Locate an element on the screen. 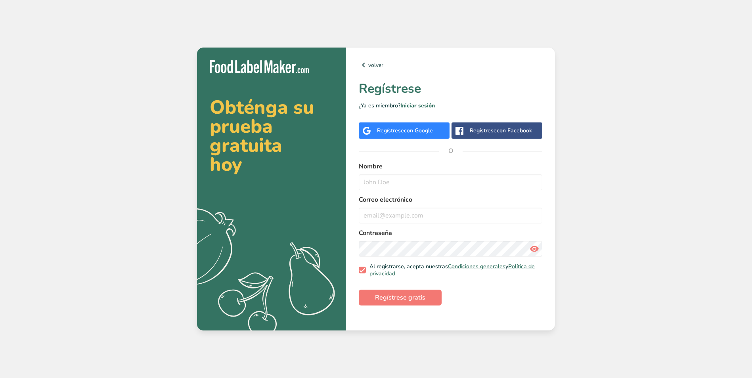  a: Política de privacidad is located at coordinates (452, 270).